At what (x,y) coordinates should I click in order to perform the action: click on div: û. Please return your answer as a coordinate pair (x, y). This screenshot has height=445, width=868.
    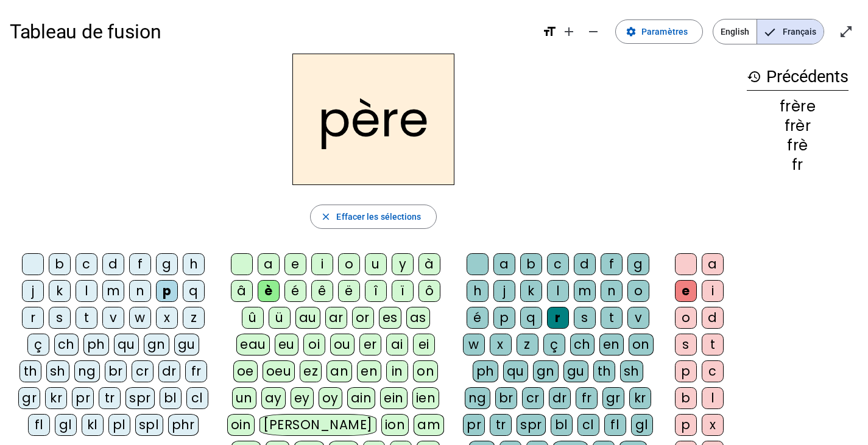
    Looking at the image, I should click on (252, 318).